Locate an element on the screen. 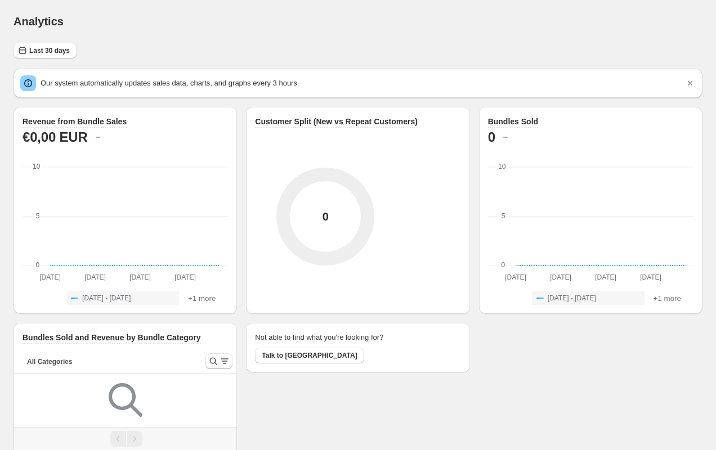 Image resolution: width=716 pixels, height=450 pixels. h1: Analytics is located at coordinates (38, 21).